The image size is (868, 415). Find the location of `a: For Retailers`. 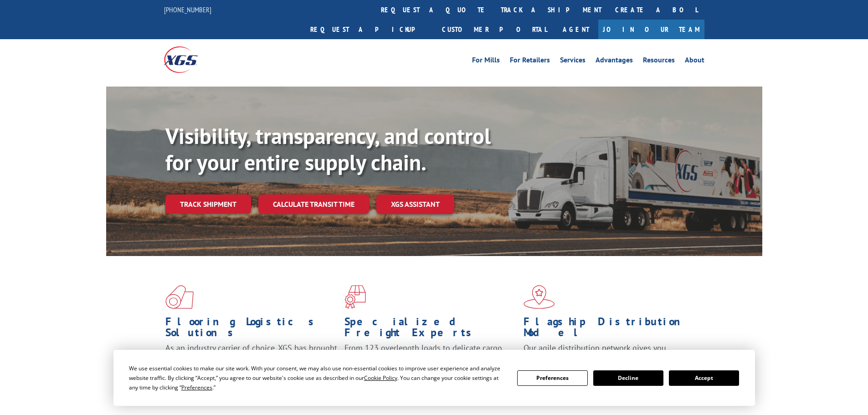

a: For Retailers is located at coordinates (530, 62).